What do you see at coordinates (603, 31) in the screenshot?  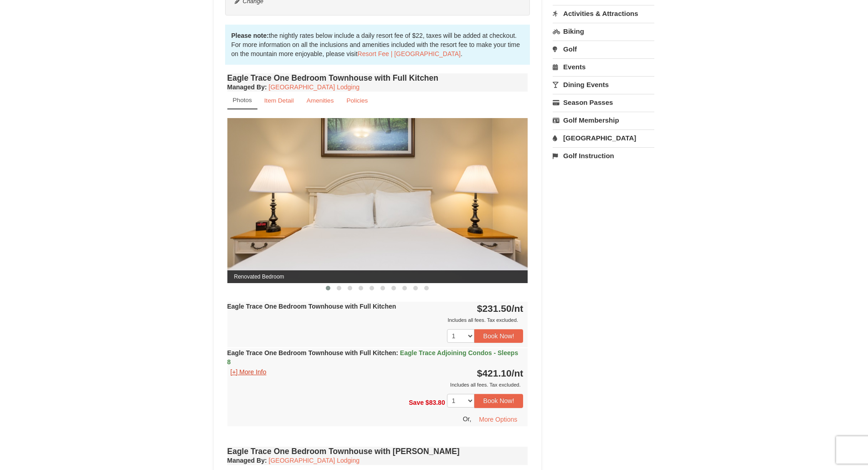 I see `a: Biking` at bounding box center [603, 31].